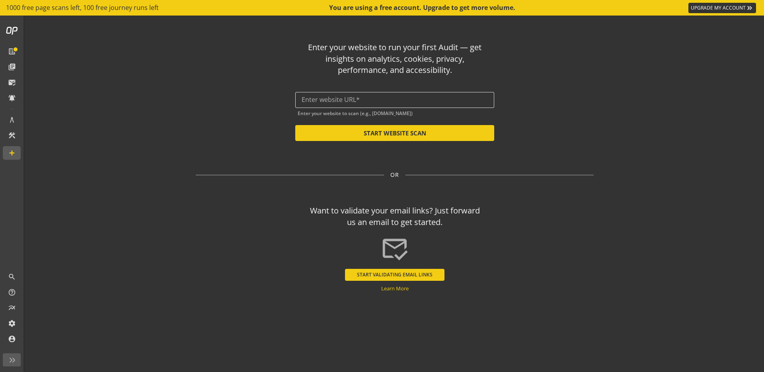 The height and width of the screenshot is (372, 764). Describe the element at coordinates (82, 8) in the screenshot. I see `span: 1000 free page scans left, 100 free journey runs left` at that location.